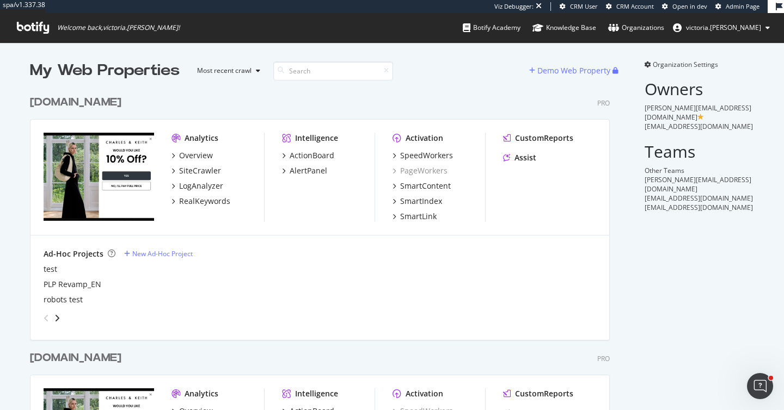 This screenshot has height=410, width=784. Describe the element at coordinates (201, 201) in the screenshot. I see `a: RealKeywords` at that location.